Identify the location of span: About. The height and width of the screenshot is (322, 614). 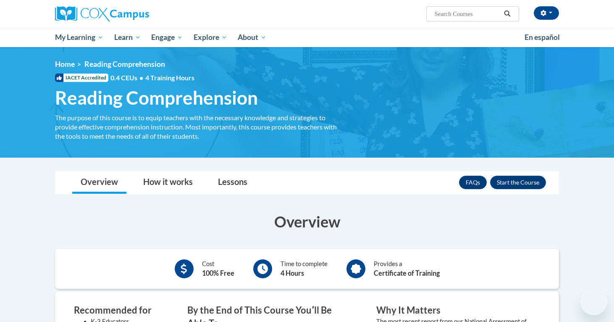
(252, 37).